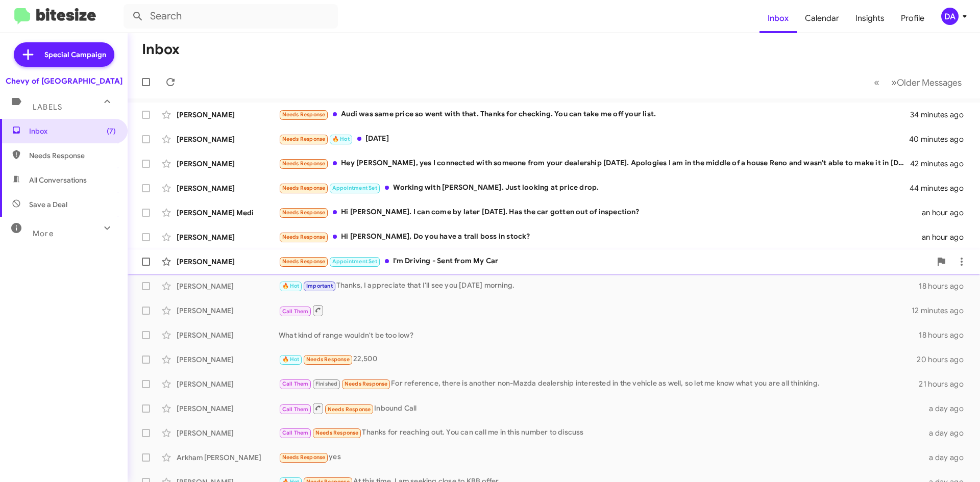 The image size is (980, 482). I want to click on div: Audi was same price so went with that. Thanks for checking. You can take me off your list., so click(595, 114).